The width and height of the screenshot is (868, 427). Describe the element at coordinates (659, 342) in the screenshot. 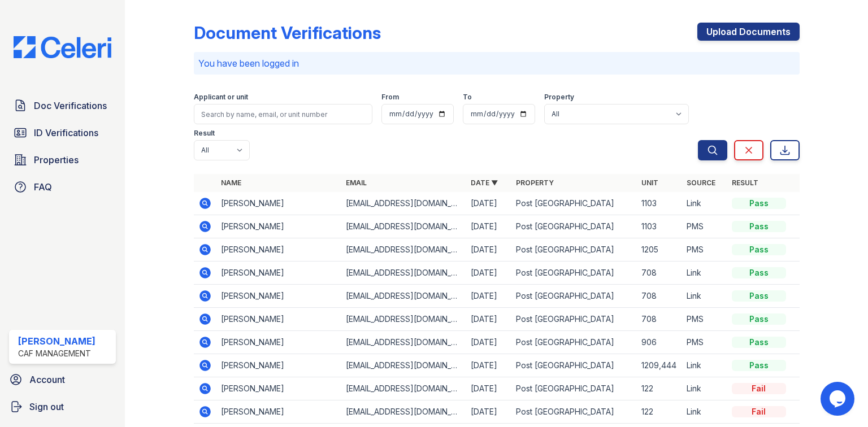

I see `td: 906` at that location.